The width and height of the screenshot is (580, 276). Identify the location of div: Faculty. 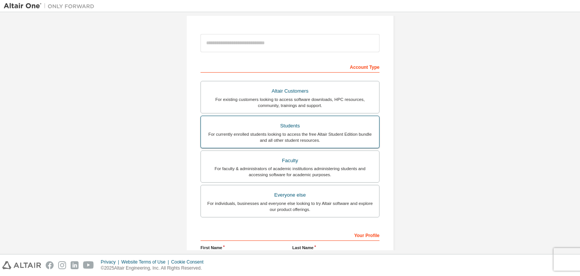
(290, 161).